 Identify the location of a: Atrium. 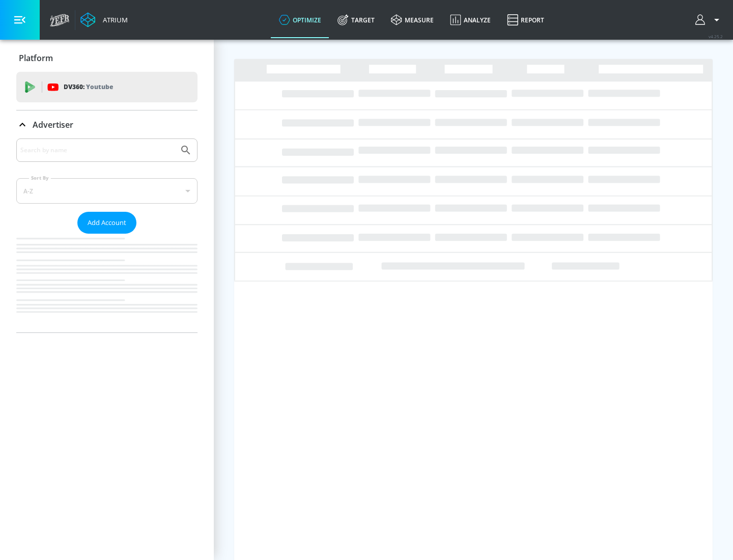
(104, 20).